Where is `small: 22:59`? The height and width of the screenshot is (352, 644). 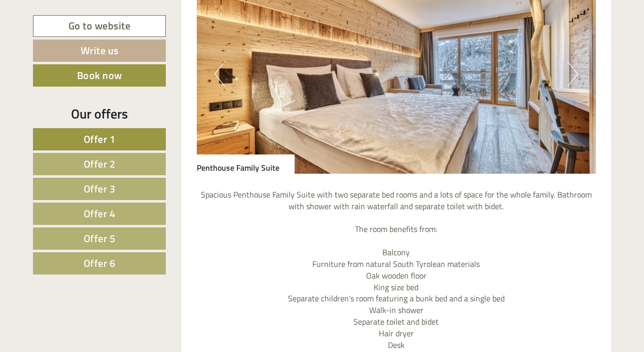 small: 22:59 is located at coordinates (266, 31).